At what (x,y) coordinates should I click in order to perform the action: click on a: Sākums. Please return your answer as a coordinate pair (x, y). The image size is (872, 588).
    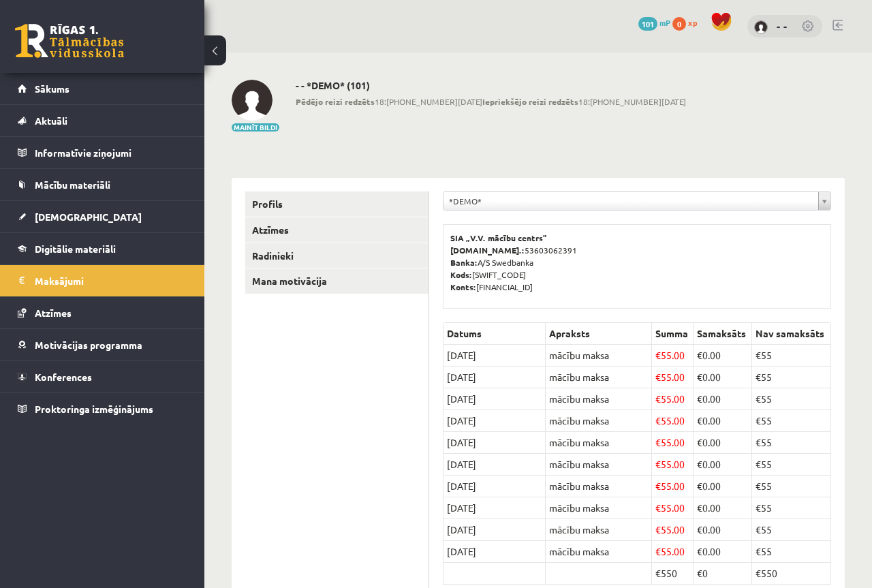
    Looking at the image, I should click on (102, 89).